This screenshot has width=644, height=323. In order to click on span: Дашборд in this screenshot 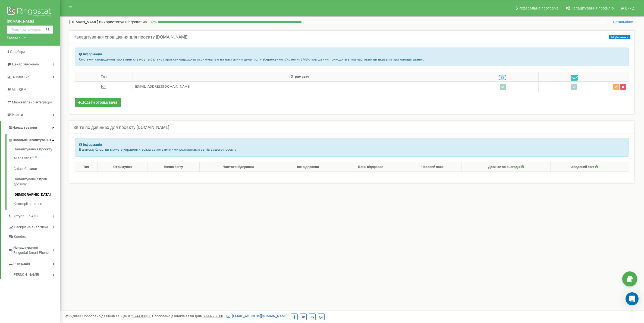, I will do `click(17, 52)`.